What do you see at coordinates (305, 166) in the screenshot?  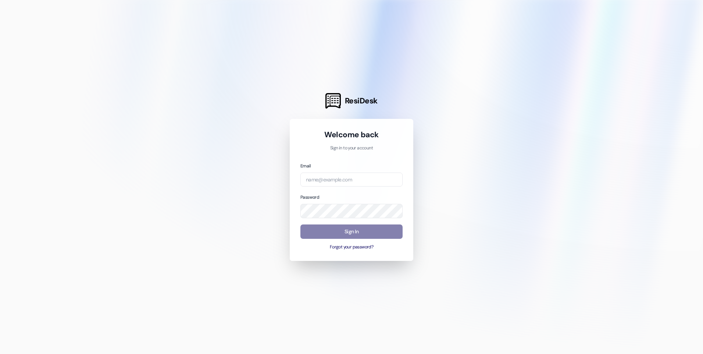 I see `label: Email` at bounding box center [305, 166].